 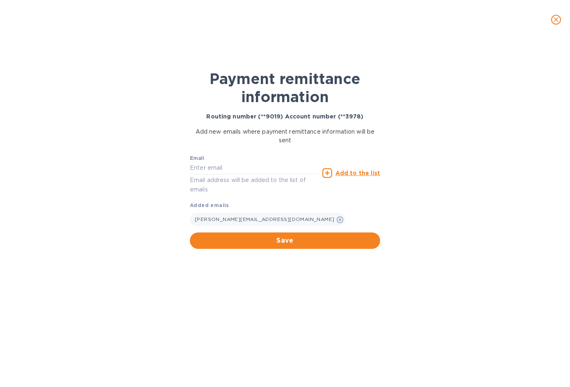 What do you see at coordinates (285, 241) in the screenshot?
I see `button: Save` at bounding box center [285, 241].